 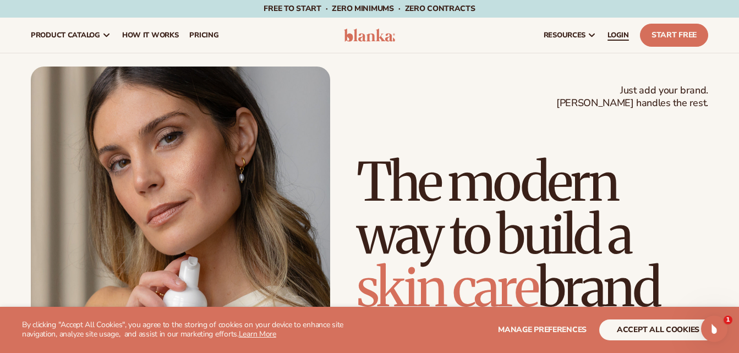 What do you see at coordinates (565, 35) in the screenshot?
I see `span: resources` at bounding box center [565, 35].